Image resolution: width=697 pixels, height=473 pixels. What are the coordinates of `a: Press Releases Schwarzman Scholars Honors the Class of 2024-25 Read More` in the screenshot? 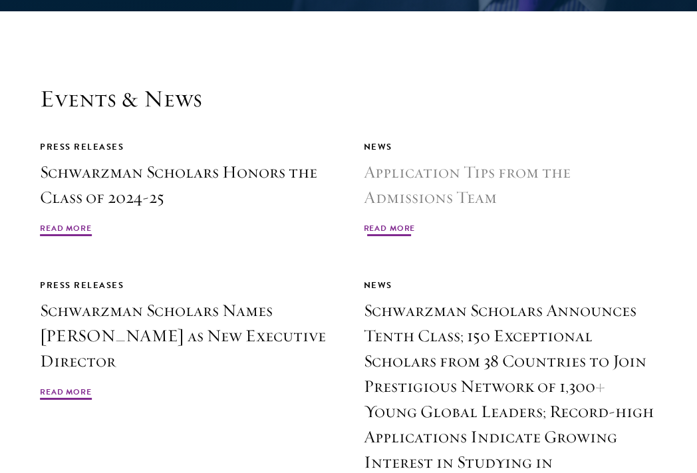 It's located at (187, 189).